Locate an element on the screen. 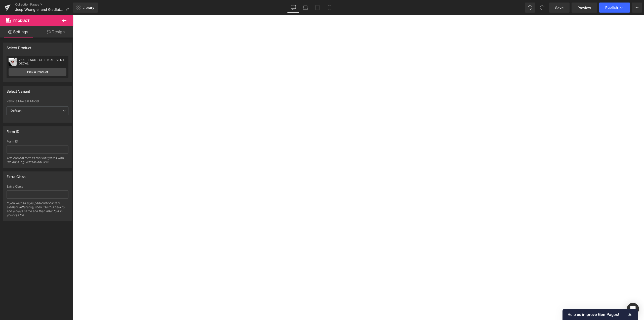  span: Save is located at coordinates (559, 8).